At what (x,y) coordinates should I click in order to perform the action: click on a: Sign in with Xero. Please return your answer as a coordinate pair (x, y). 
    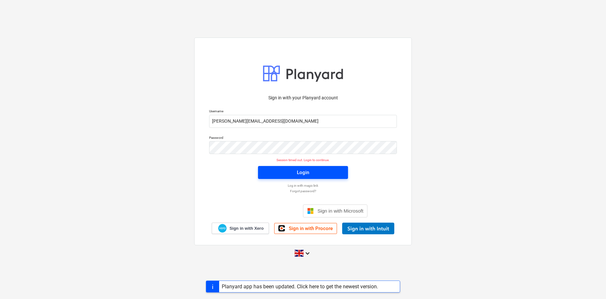
    Looking at the image, I should click on (241, 228).